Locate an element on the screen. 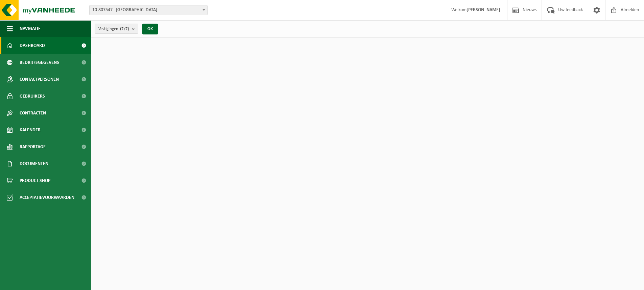  span: Product Shop is located at coordinates (35, 181).